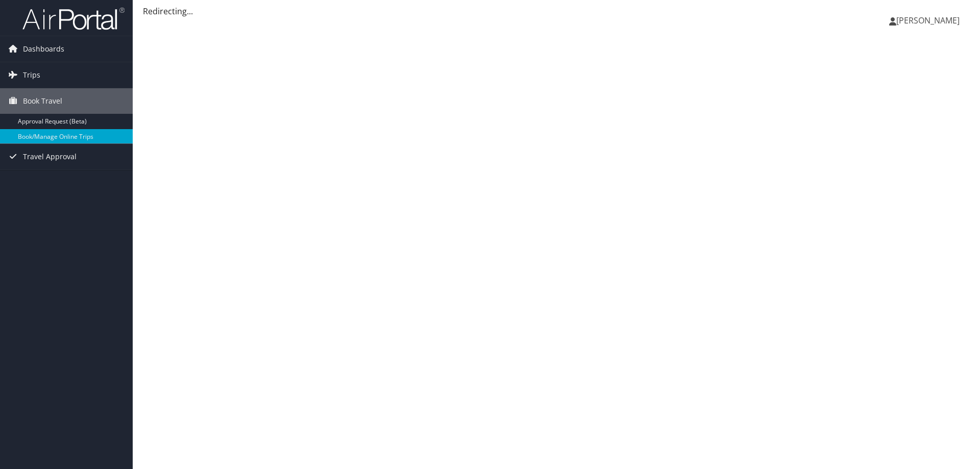 This screenshot has height=469, width=980. Describe the element at coordinates (42, 101) in the screenshot. I see `span: Book Travel` at that location.